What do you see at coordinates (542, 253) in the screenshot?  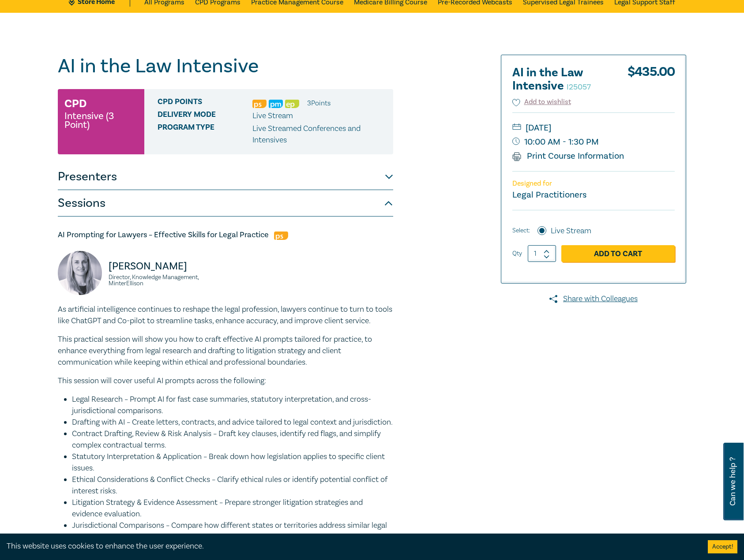 I see `input: 1` at bounding box center [542, 253].